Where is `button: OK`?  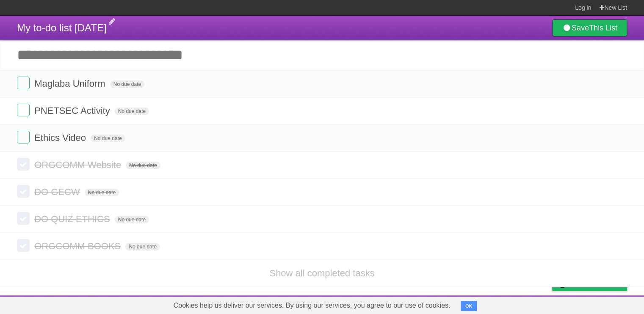 button: OK is located at coordinates (468, 306).